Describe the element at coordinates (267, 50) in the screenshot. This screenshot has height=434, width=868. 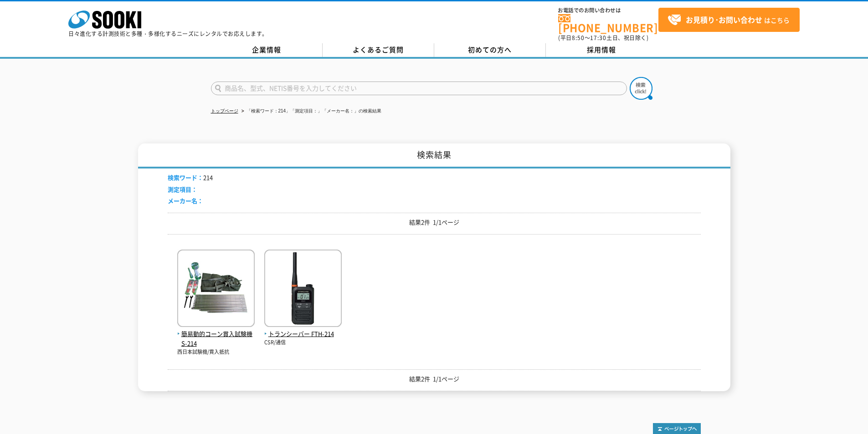
I see `a: 企業情報` at that location.